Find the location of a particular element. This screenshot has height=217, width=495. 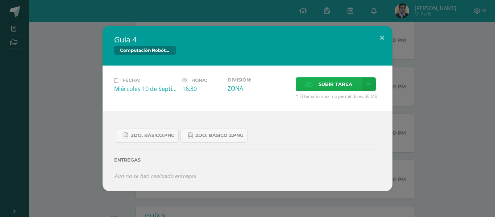

i: Aún no se han realizado entregas is located at coordinates (155, 176).